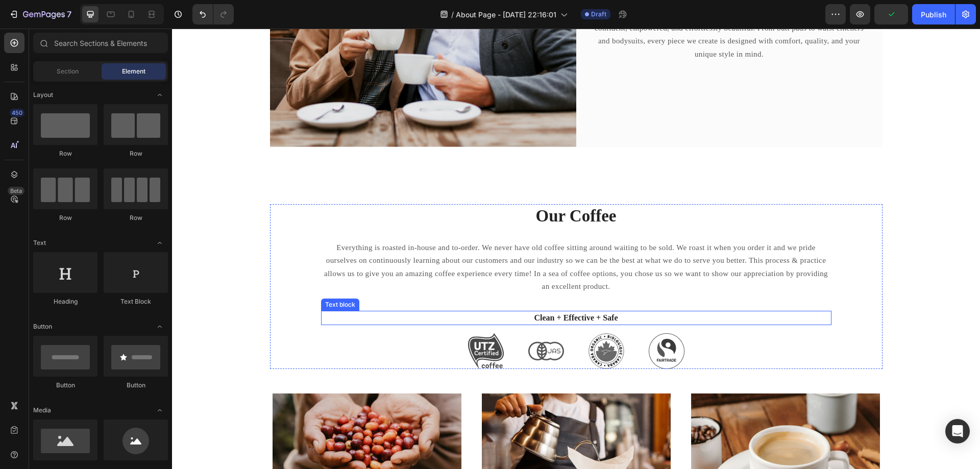 Image resolution: width=980 pixels, height=469 pixels. What do you see at coordinates (404, 239) in the screenshot?
I see `p: Everything is roasted in-house and to-order. We never have old coffee sitting around waiting to b...` at bounding box center [404, 239].